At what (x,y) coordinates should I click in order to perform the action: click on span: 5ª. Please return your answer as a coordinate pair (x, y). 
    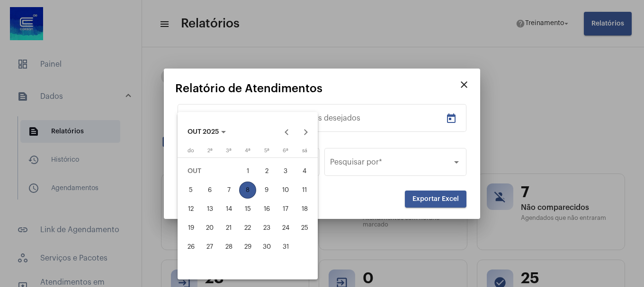
    Looking at the image, I should click on (266, 151).